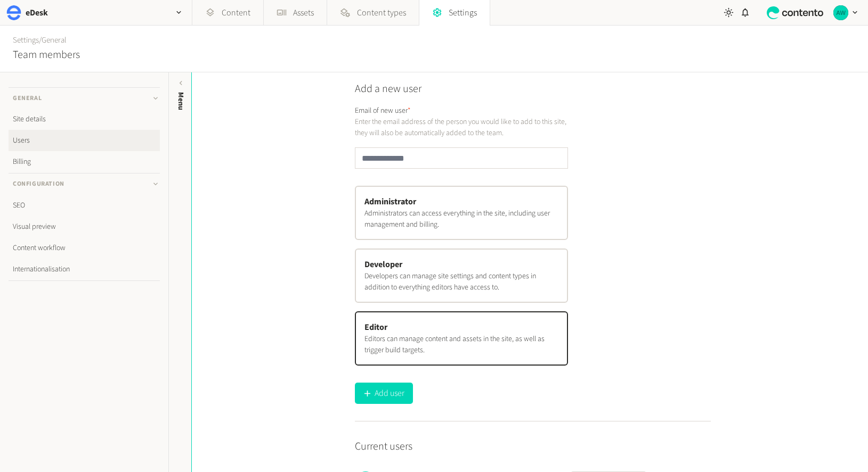  What do you see at coordinates (38, 185) in the screenshot?
I see `span: Configuration` at bounding box center [38, 185].